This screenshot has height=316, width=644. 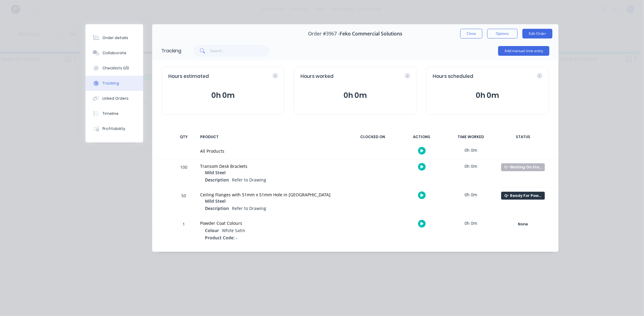 I want to click on button: Q- Ready For Powder Coat, so click(x=523, y=196).